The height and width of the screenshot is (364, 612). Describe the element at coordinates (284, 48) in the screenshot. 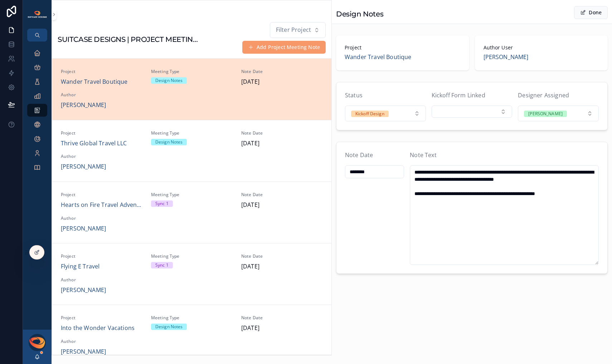

I see `a: Add Project Meeting Note` at that location.